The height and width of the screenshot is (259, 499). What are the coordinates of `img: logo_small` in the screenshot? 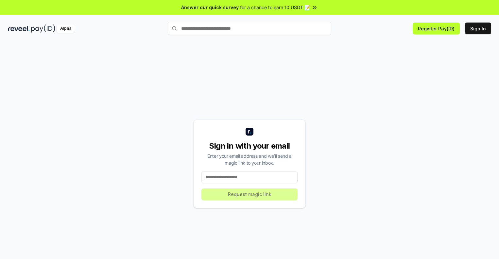 It's located at (249, 132).